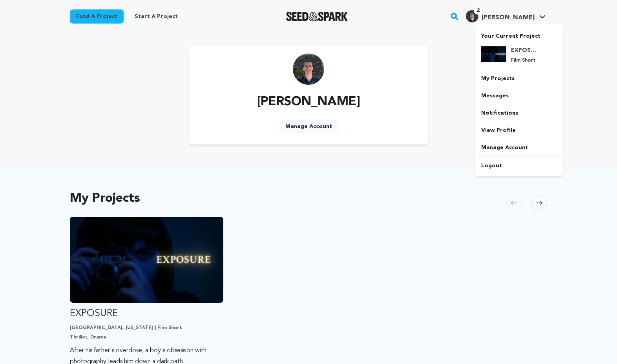  Describe the element at coordinates (494, 54) in the screenshot. I see `img: 9d3e7179f0945223.jpg` at that location.